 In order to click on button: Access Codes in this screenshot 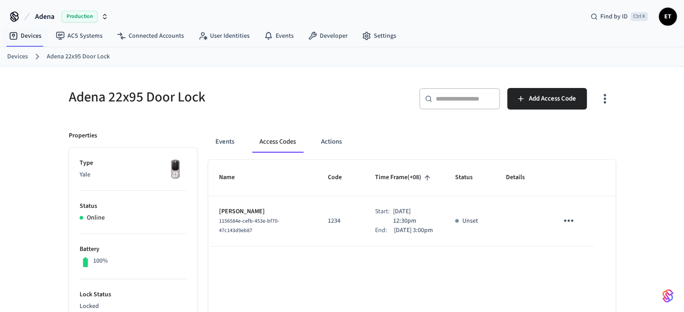, I will do `click(277, 142)`.